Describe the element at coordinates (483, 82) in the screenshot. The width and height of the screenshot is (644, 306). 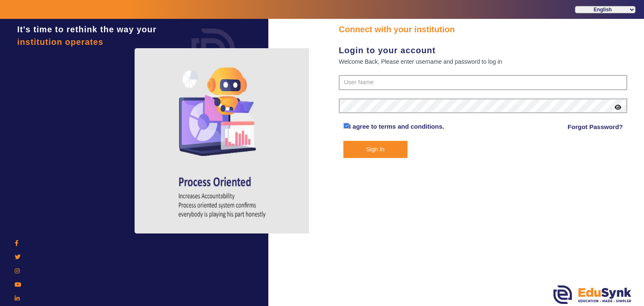
I see `input: User Name` at that location.